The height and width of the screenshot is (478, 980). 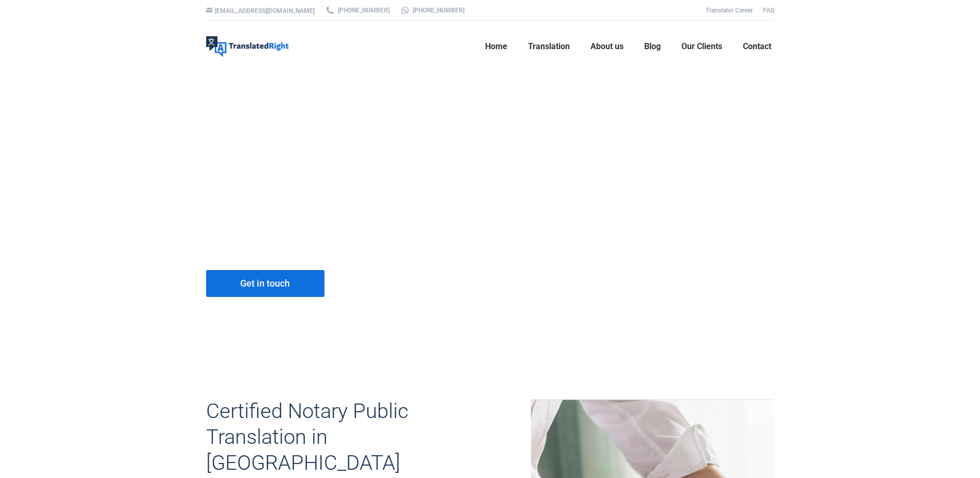 What do you see at coordinates (702, 47) in the screenshot?
I see `a: Our Clients` at bounding box center [702, 47].